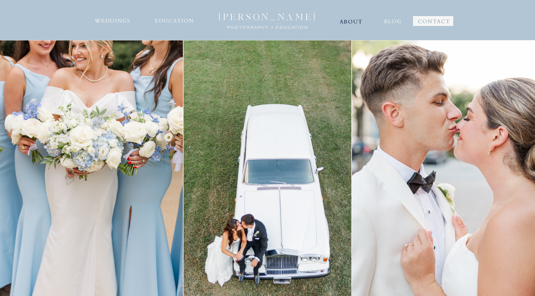 The height and width of the screenshot is (296, 535). What do you see at coordinates (392, 20) in the screenshot?
I see `nav: BLOG` at bounding box center [392, 20].